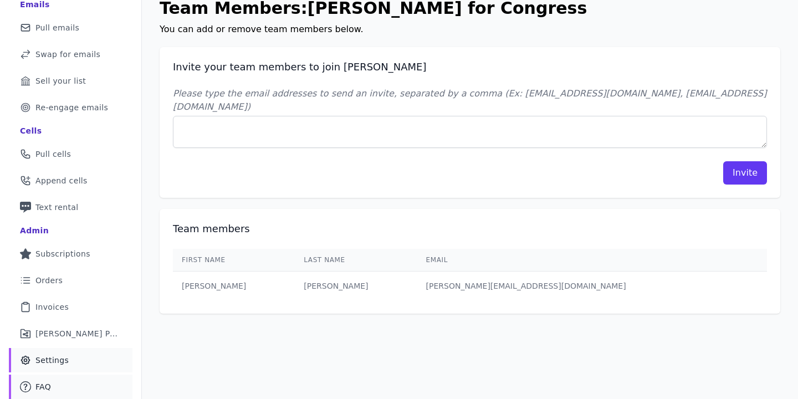 Image resolution: width=798 pixels, height=399 pixels. Describe the element at coordinates (34, 230) in the screenshot. I see `div: Admin` at that location.